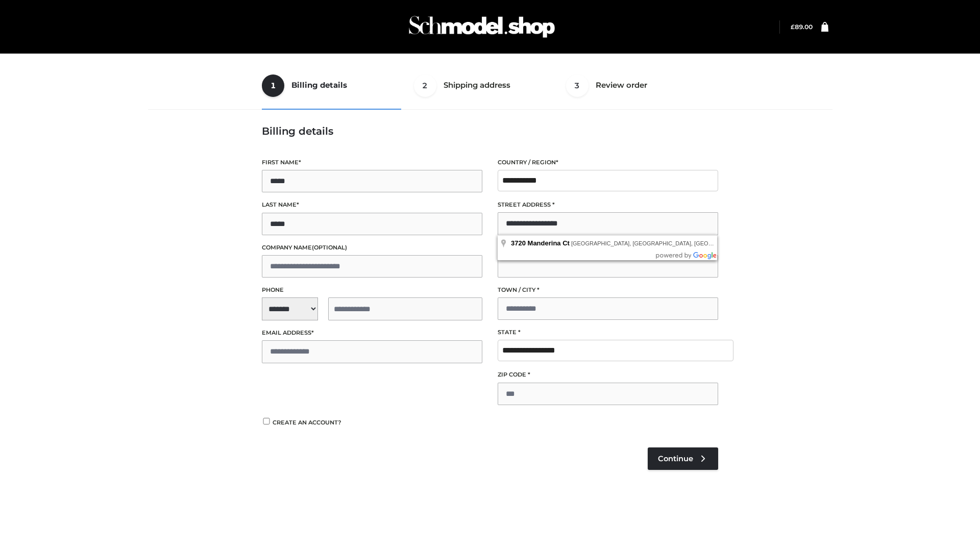 The height and width of the screenshot is (551, 980). What do you see at coordinates (329, 248) in the screenshot?
I see `span: (optional)` at bounding box center [329, 248].